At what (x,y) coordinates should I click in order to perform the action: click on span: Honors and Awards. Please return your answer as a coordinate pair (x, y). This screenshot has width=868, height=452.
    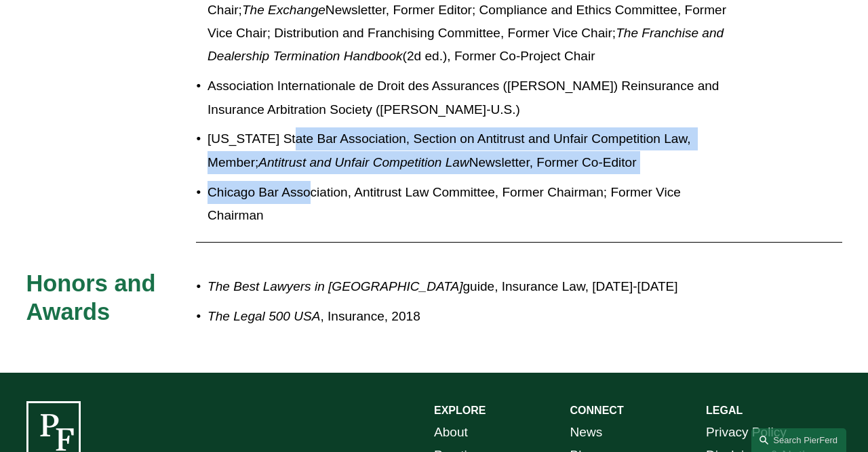
    Looking at the image, I should click on (93, 298).